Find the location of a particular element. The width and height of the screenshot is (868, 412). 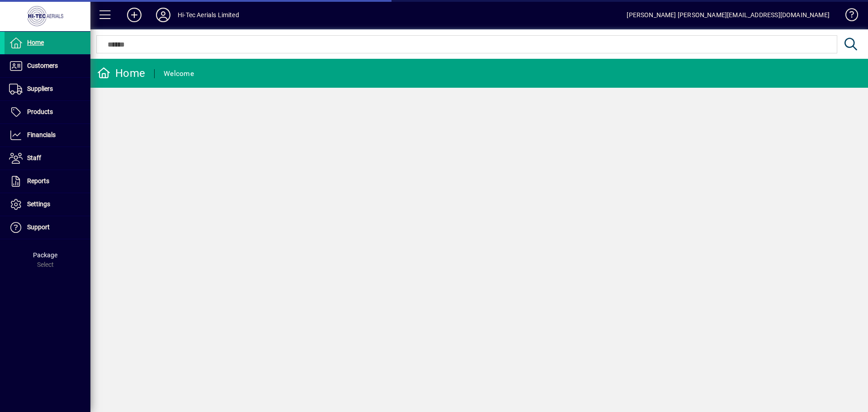

div: Welcome is located at coordinates (179, 74).